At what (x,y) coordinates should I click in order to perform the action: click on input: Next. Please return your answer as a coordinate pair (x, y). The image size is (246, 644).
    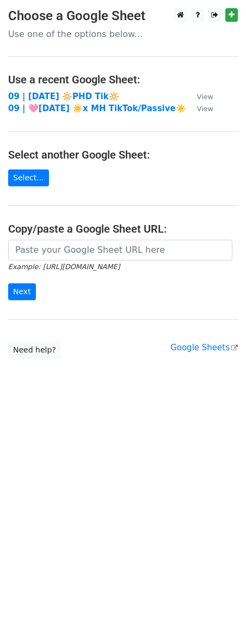
    Looking at the image, I should click on (22, 292).